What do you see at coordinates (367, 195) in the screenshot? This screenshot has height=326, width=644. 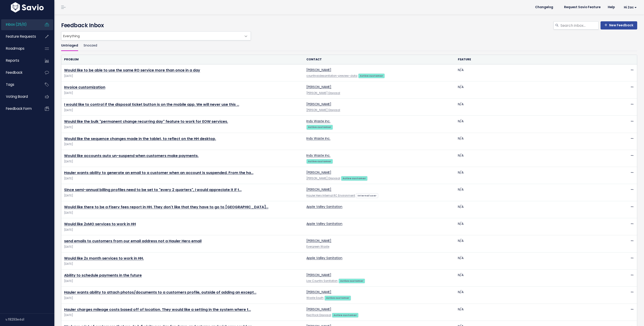 I see `a: Internal user` at bounding box center [367, 195].